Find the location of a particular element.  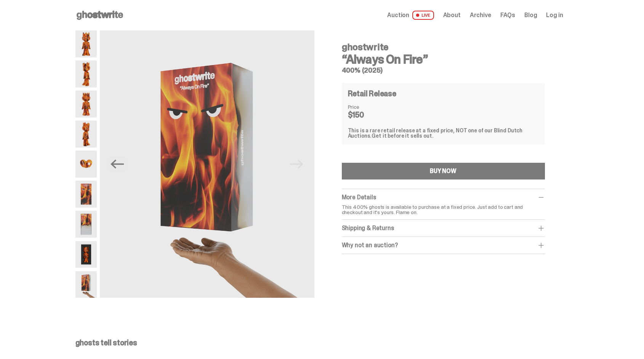

div: BUY NOW is located at coordinates (443, 171).